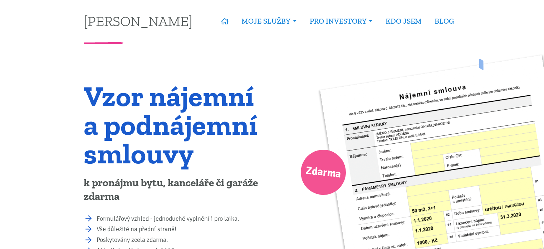 This screenshot has width=544, height=249. I want to click on li: Vše důležité na přední straně!, so click(182, 229).